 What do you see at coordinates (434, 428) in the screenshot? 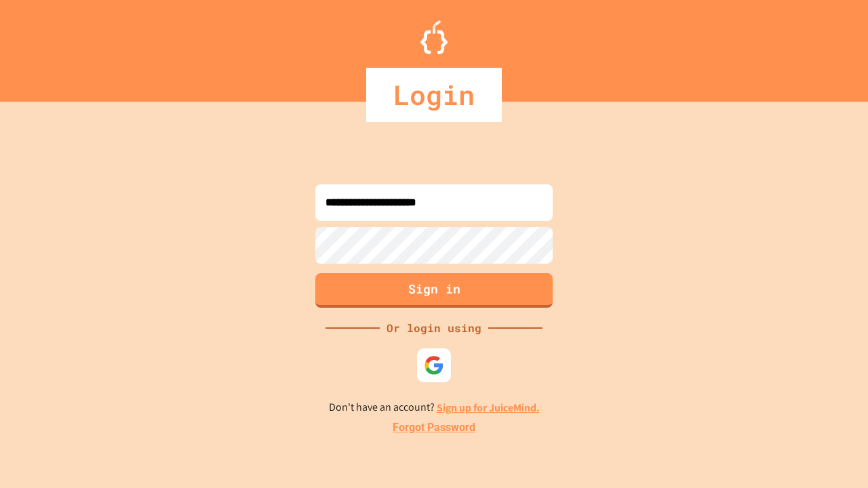
I see `a: Forgot Password` at bounding box center [434, 428].